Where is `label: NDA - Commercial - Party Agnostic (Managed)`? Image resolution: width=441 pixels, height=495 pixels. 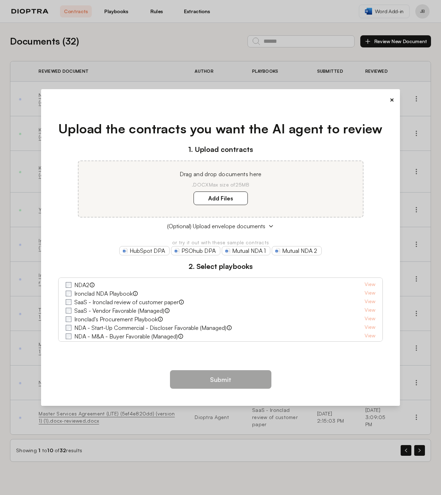 label: NDA - Commercial - Party Agnostic (Managed) is located at coordinates (133, 345).